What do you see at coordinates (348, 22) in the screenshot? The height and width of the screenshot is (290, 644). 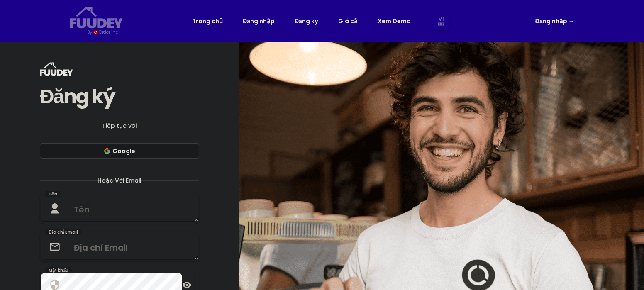 I see `a: Giá cả` at bounding box center [348, 22].